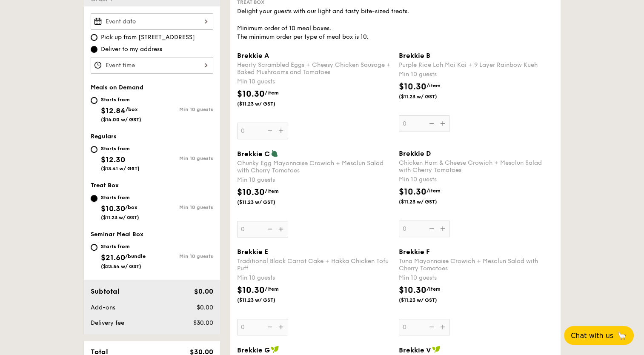 The width and height of the screenshot is (644, 355). What do you see at coordinates (94, 149) in the screenshot?
I see `input: Starts from$12.30($13.41 w/ GST)Min 10 guests` at bounding box center [94, 149].